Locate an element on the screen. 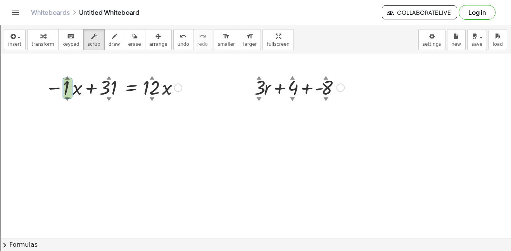  div: Sort New > Old is located at coordinates (256, 28).